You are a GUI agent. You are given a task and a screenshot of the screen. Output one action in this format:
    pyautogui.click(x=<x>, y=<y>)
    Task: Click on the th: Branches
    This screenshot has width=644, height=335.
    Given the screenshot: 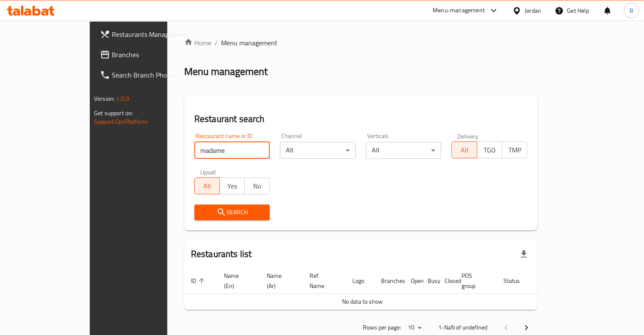 What is the action you would take?
    pyautogui.click(x=389, y=281)
    